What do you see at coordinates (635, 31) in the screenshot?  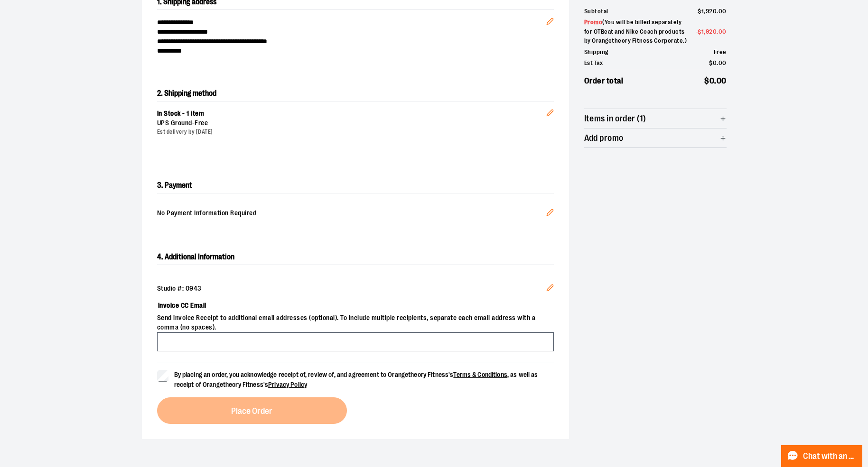 I see `span: ( You will be billed separately for OTBeat and Nike Coach products by Orangetheory Fitness Corpor...` at bounding box center [635, 31].